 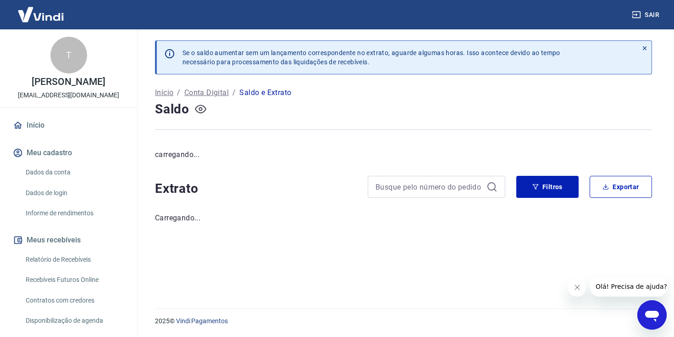 What do you see at coordinates (41, 10) in the screenshot?
I see `span: Olá! Precisa de ajuda?` at bounding box center [41, 10].